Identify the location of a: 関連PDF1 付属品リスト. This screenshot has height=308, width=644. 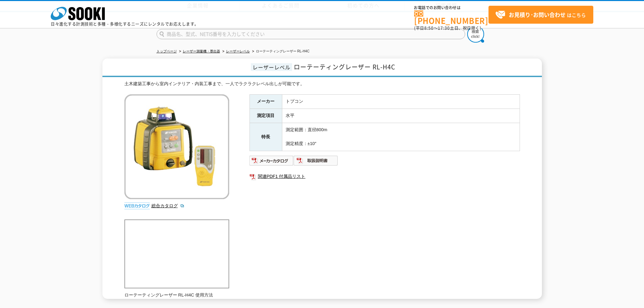
(385, 177).